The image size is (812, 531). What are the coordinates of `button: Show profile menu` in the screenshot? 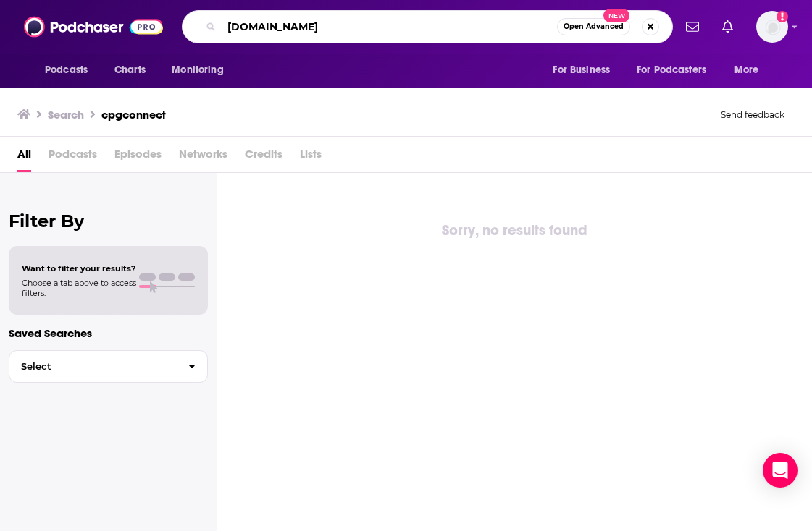 It's located at (772, 26).